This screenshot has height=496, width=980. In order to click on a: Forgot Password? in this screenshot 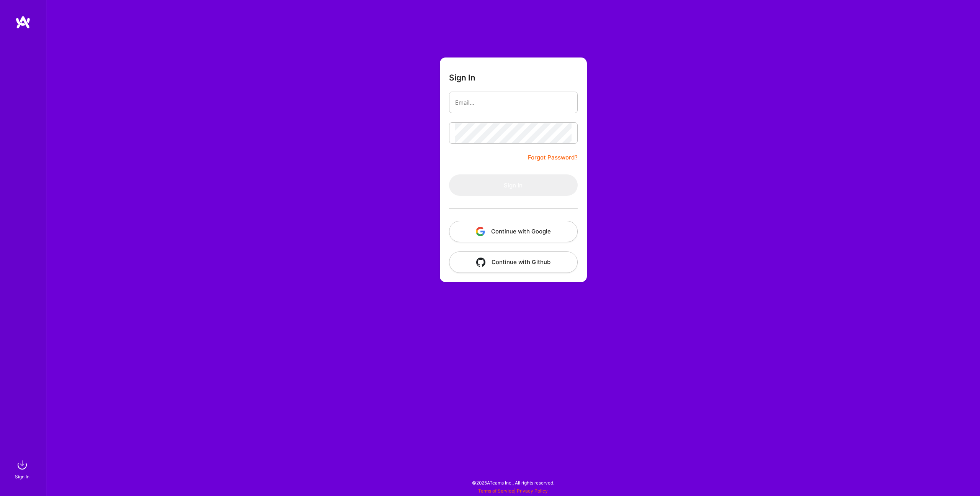, I will do `click(553, 158)`.